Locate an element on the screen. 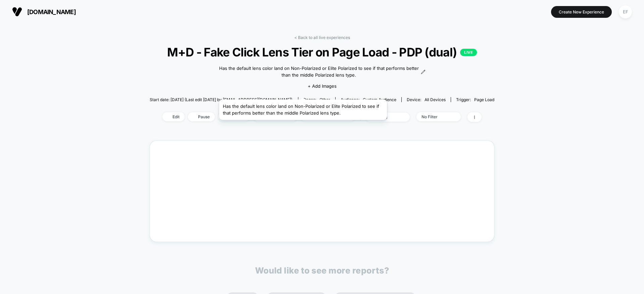 This screenshot has width=644, height=294. span: Preview is located at coordinates (234, 117).